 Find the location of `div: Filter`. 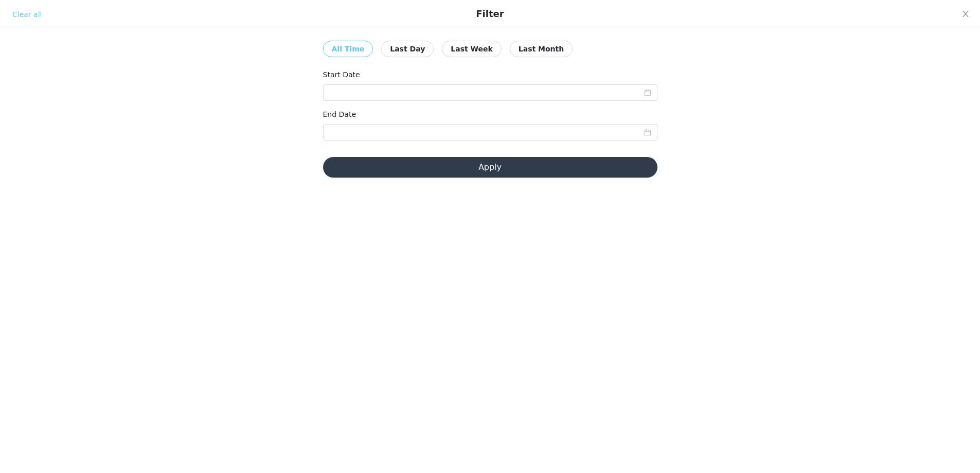

div: Filter is located at coordinates (490, 14).